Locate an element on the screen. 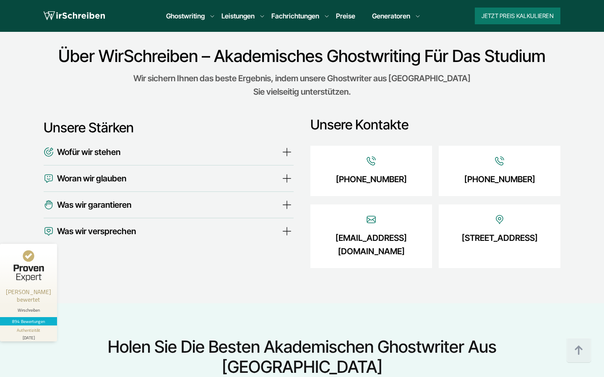 The height and width of the screenshot is (377, 604). a: Fachrichtungen is located at coordinates (295, 16).